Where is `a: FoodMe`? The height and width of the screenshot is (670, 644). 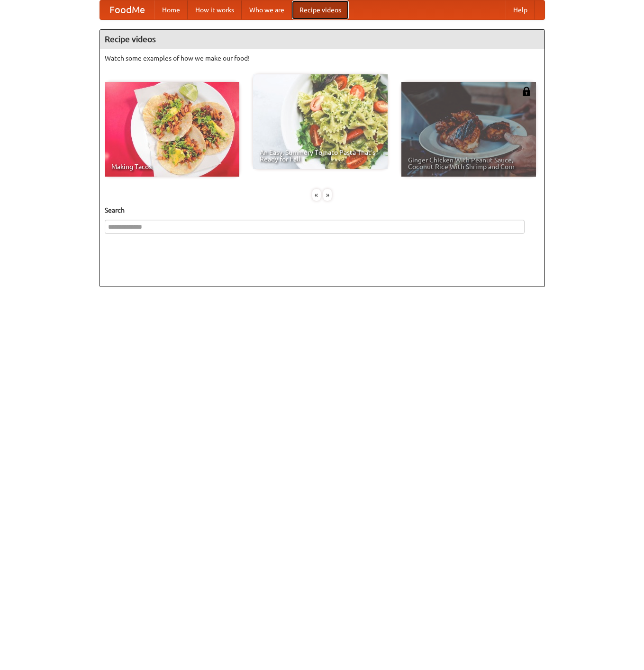 a: FoodMe is located at coordinates (127, 10).